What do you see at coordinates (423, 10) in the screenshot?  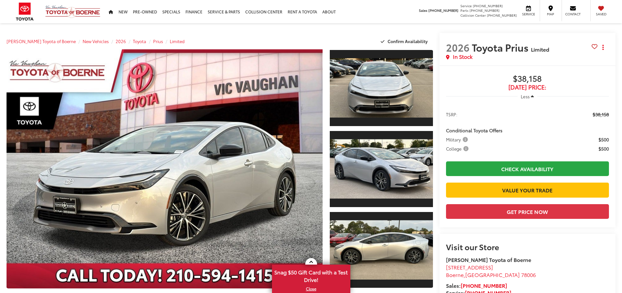 I see `span: Sales` at bounding box center [423, 10].